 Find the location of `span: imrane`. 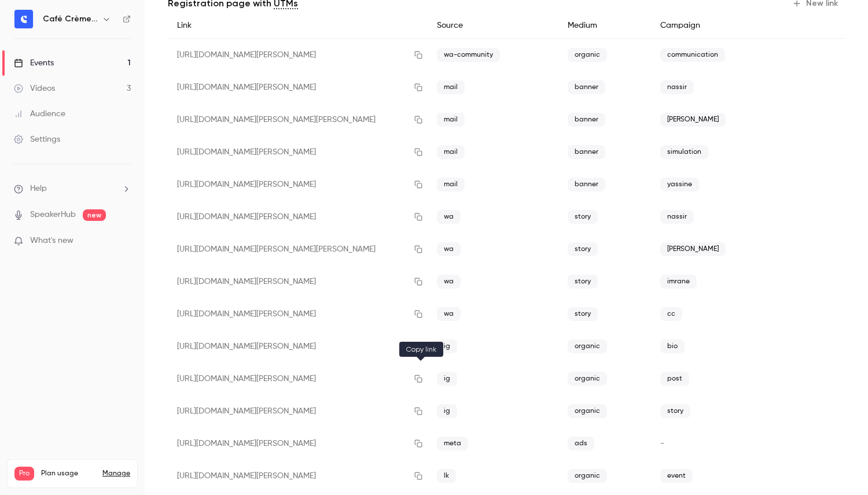

span: imrane is located at coordinates (678, 282).